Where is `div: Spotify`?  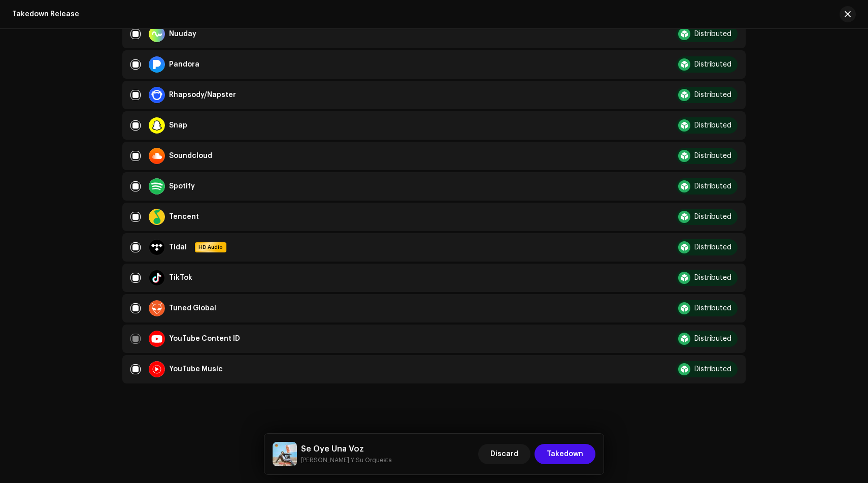 div: Spotify is located at coordinates (181, 186).